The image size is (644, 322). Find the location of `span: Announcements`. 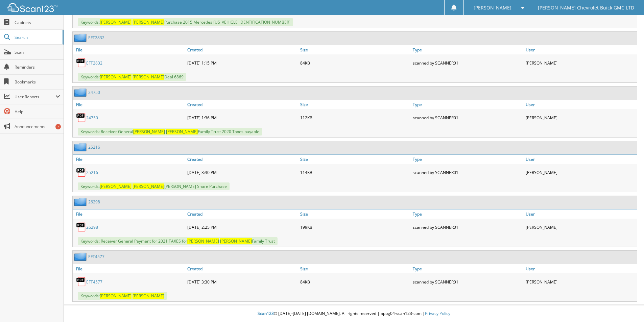

span: Announcements is located at coordinates (37, 126).